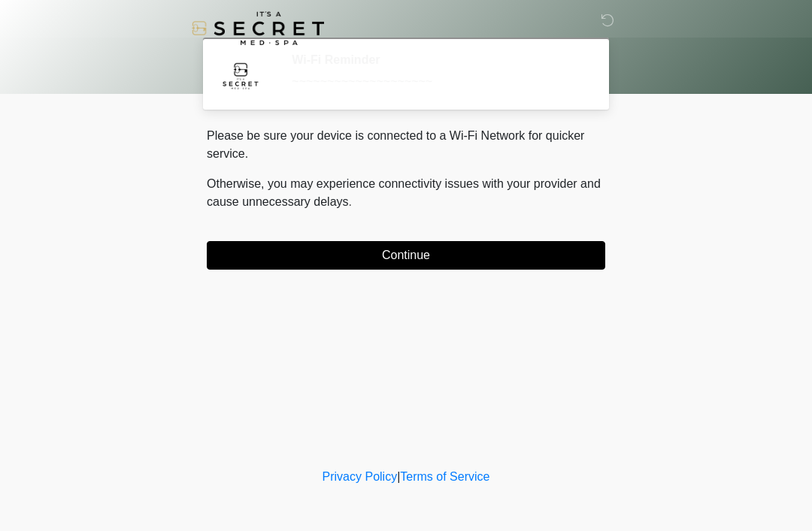 This screenshot has height=531, width=812. I want to click on img: It's A Secret Med Spa Logo, so click(258, 28).